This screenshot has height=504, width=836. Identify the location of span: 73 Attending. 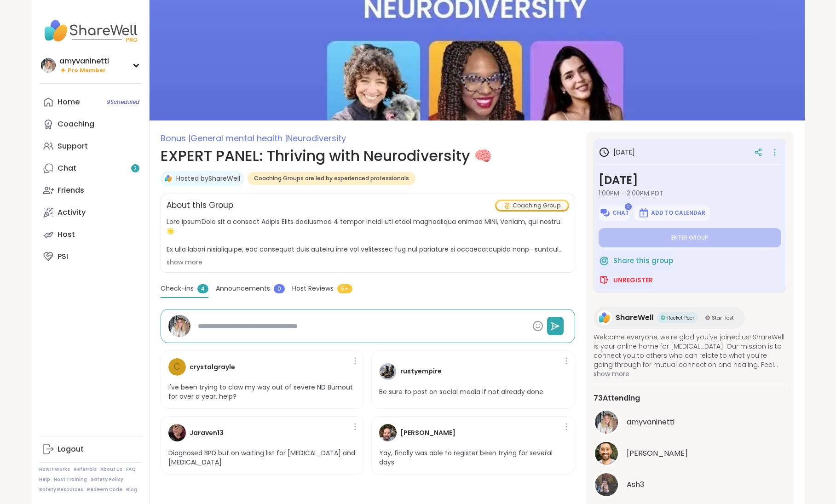
(617, 398).